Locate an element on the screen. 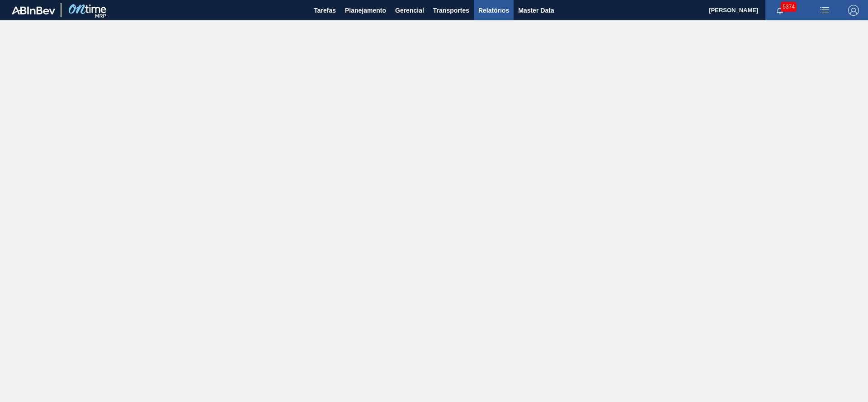  button: Notificações is located at coordinates (780, 10).